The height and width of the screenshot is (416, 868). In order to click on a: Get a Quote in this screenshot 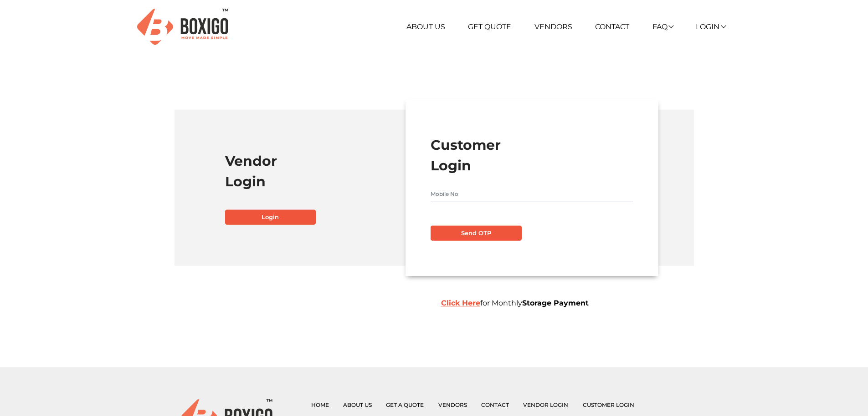, I will do `click(405, 405)`.